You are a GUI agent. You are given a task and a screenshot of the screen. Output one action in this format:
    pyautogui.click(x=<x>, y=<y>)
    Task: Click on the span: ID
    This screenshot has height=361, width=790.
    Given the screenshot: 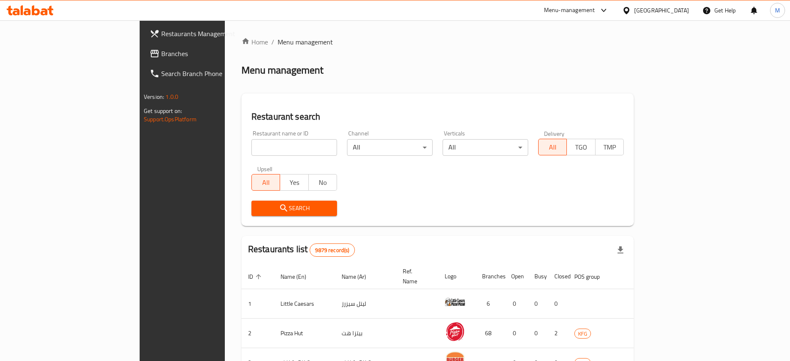 What is the action you would take?
    pyautogui.click(x=256, y=277)
    